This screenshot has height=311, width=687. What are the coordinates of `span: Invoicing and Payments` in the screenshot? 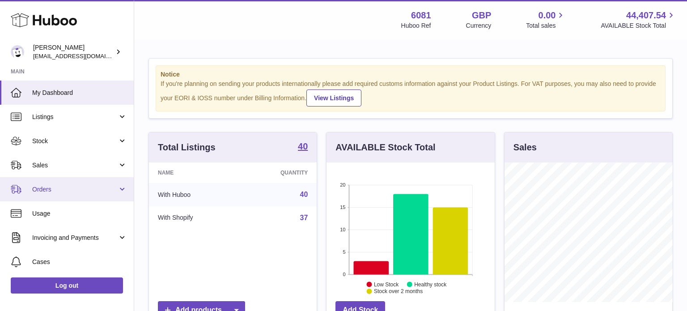 It's located at (75, 238).